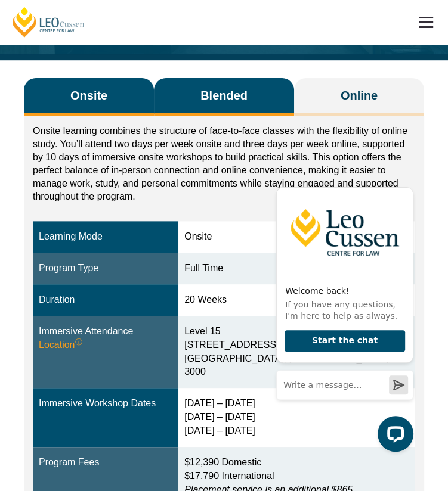 Image resolution: width=448 pixels, height=491 pixels. What do you see at coordinates (224, 164) in the screenshot?
I see `p: Onsite learning combines the structure of face-to-face classes with the flexibility of online stu...` at bounding box center [224, 164].